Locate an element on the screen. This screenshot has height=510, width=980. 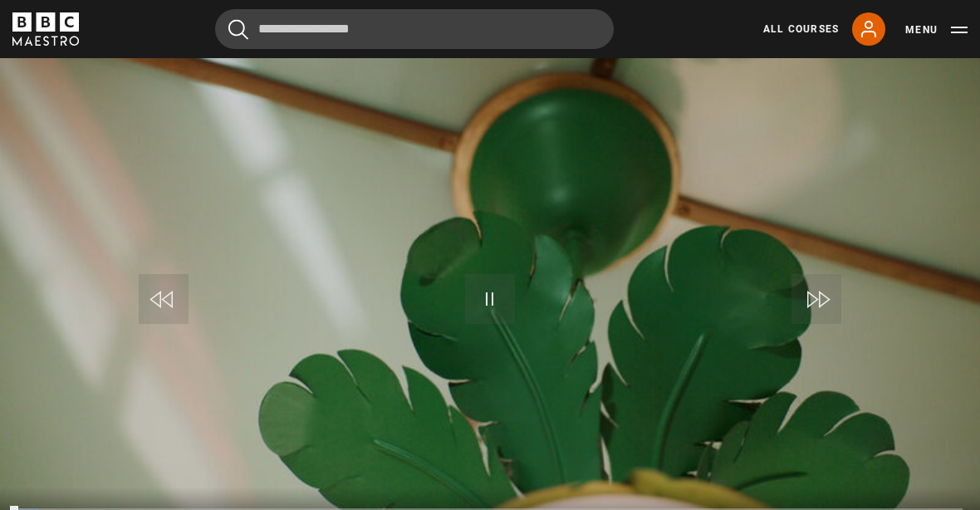
a: All Courses is located at coordinates (800, 29).